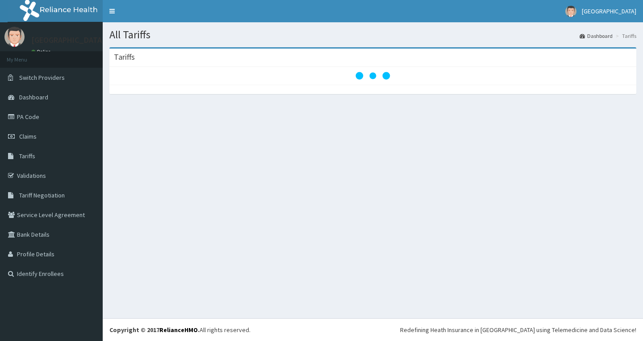 This screenshot has height=341, width=643. I want to click on h1: All Tariffs, so click(373, 35).